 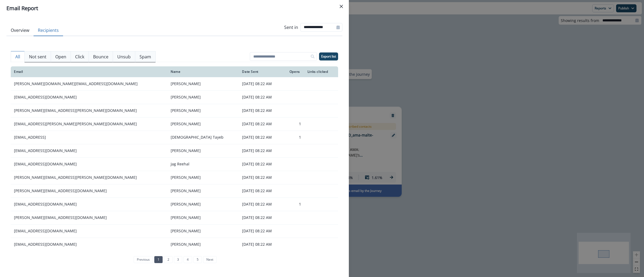 I want to click on div: Opens, so click(x=293, y=72).